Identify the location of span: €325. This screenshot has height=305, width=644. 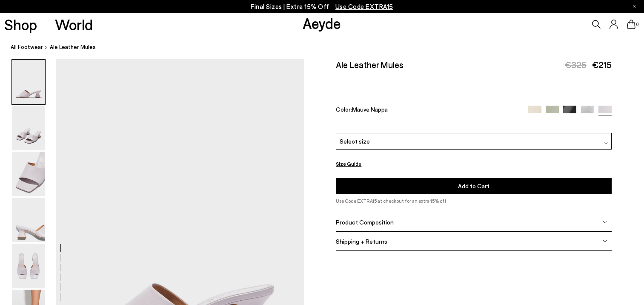
(575, 64).